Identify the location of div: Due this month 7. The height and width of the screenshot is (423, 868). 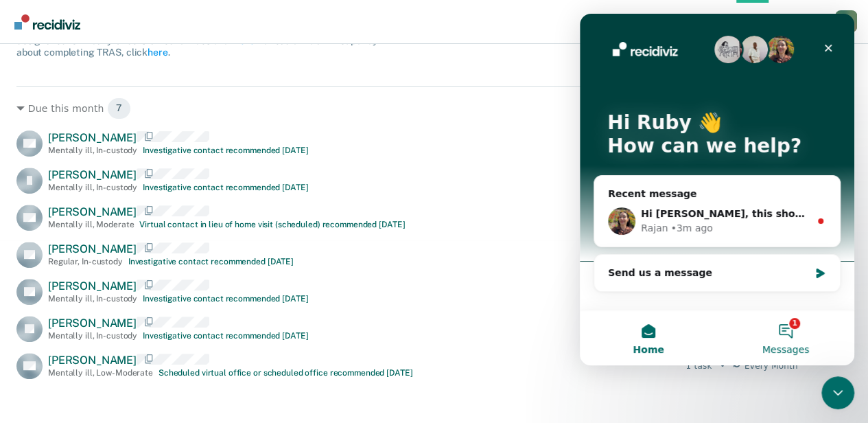
(407, 109).